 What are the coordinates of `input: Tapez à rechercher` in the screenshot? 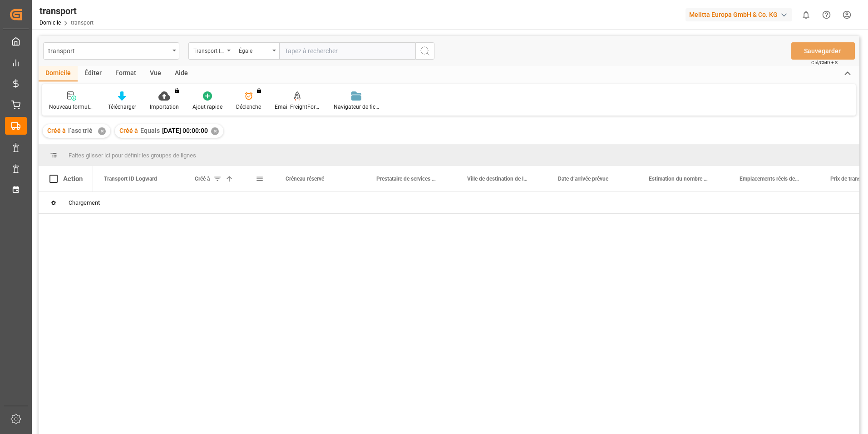 It's located at (347, 51).